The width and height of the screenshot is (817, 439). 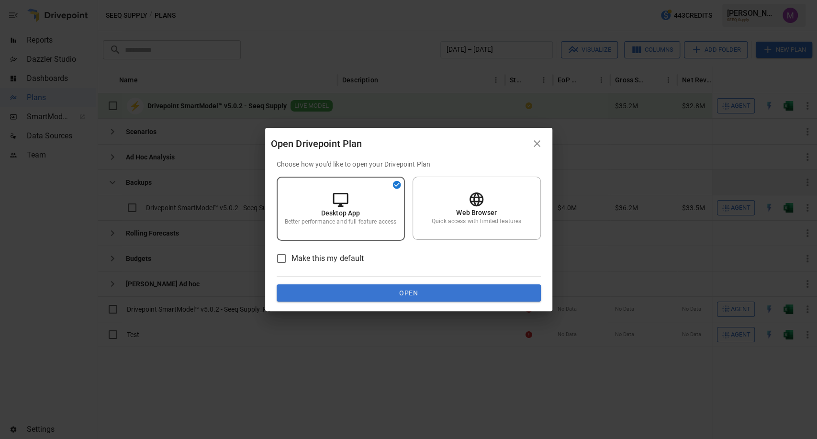 What do you see at coordinates (328, 258) in the screenshot?
I see `span: Make this my default` at bounding box center [328, 258].